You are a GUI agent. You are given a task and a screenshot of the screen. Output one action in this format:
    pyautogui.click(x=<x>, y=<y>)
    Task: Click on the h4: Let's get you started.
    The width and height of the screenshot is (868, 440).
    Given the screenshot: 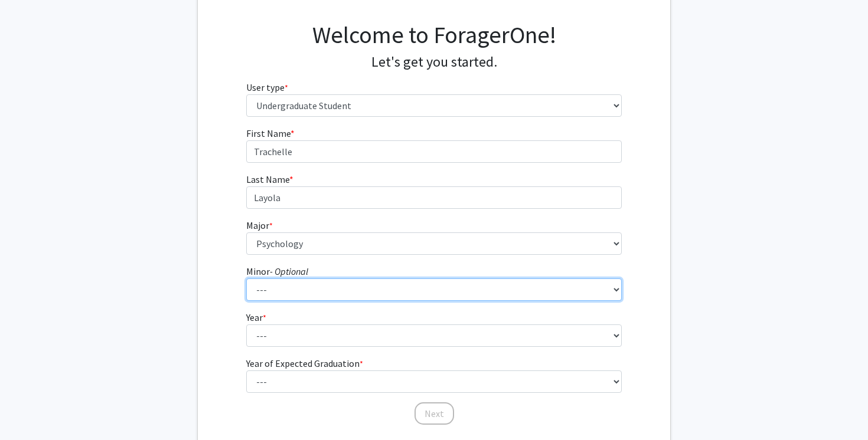 What is the action you would take?
    pyautogui.click(x=434, y=62)
    